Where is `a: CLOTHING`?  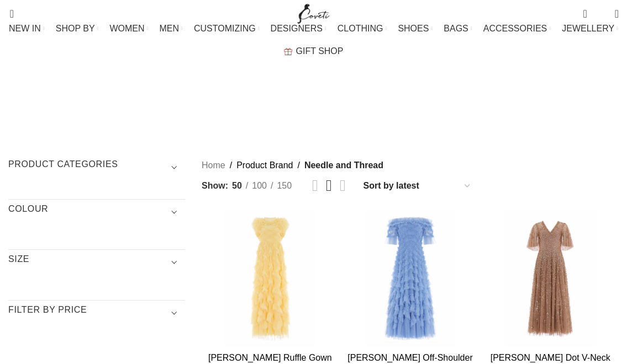 a: CLOTHING is located at coordinates (362, 29).